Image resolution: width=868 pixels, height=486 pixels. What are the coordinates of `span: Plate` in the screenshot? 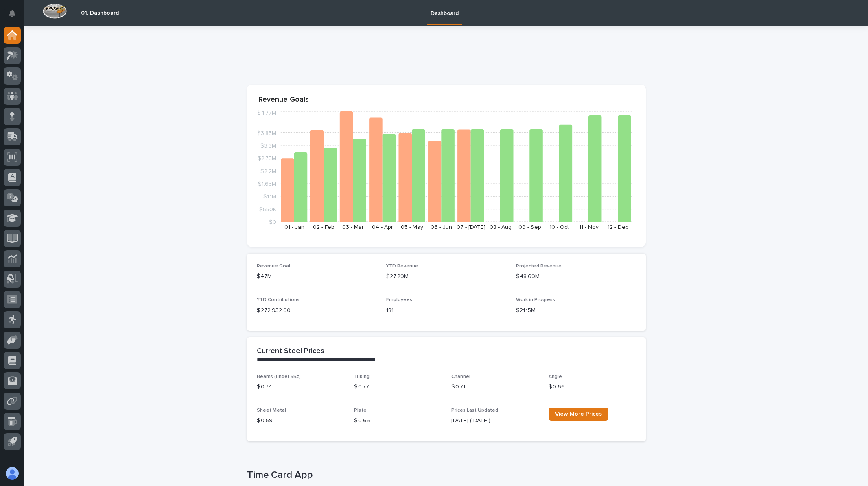 It's located at (360, 410).